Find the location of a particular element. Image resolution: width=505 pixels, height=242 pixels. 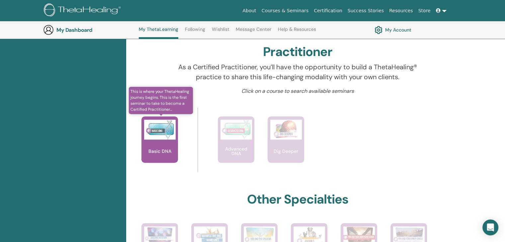

a: Certification is located at coordinates (328, 11).